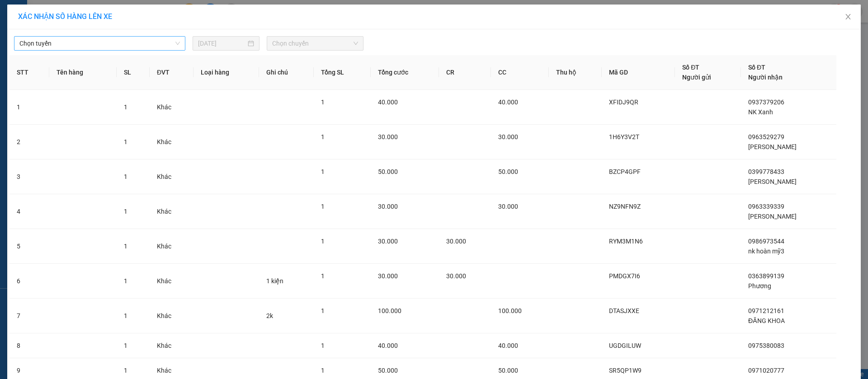 The width and height of the screenshot is (868, 379). I want to click on th: ĐVT, so click(171, 72).